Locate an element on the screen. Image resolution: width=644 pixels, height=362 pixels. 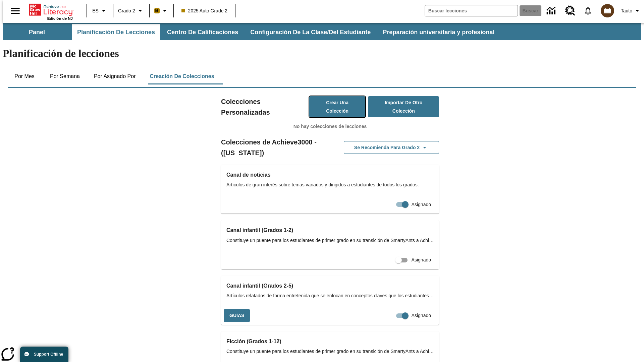
button: Lenguaje: ES, Selecciona un idioma is located at coordinates (100, 11).